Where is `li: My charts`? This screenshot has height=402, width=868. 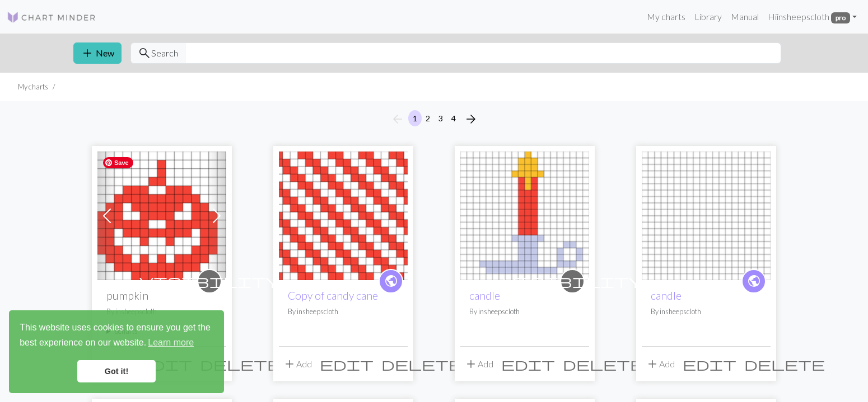 li: My charts is located at coordinates (33, 87).